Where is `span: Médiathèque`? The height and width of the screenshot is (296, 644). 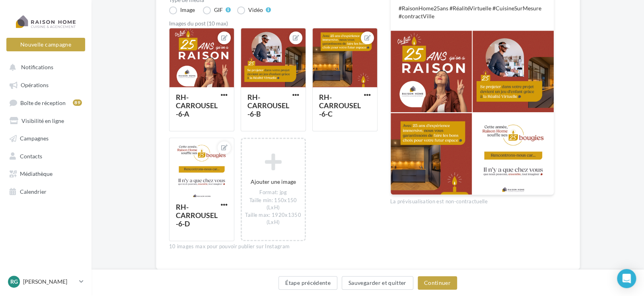
span: Médiathèque is located at coordinates (36, 173).